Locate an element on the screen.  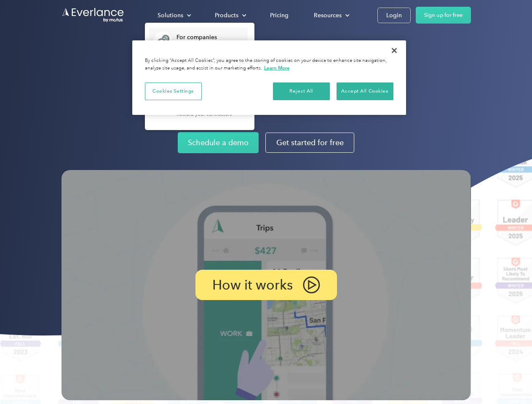
button: Reject All is located at coordinates (301, 91).